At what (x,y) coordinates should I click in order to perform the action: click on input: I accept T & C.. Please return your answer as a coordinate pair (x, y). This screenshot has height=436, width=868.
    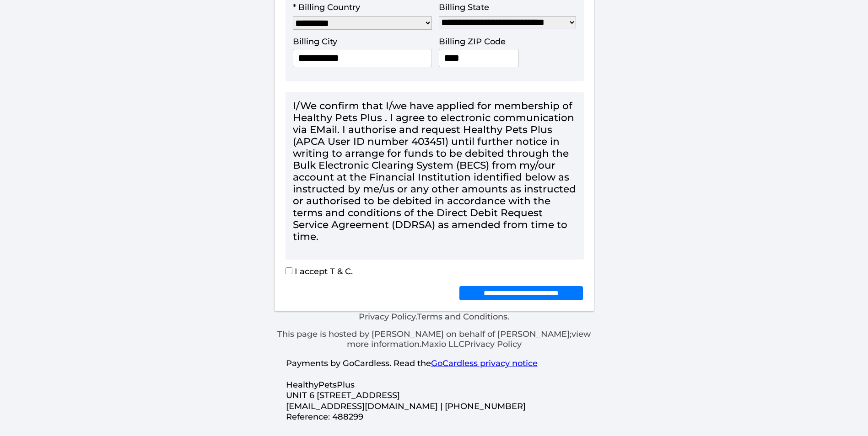
    Looking at the image, I should click on (289, 270).